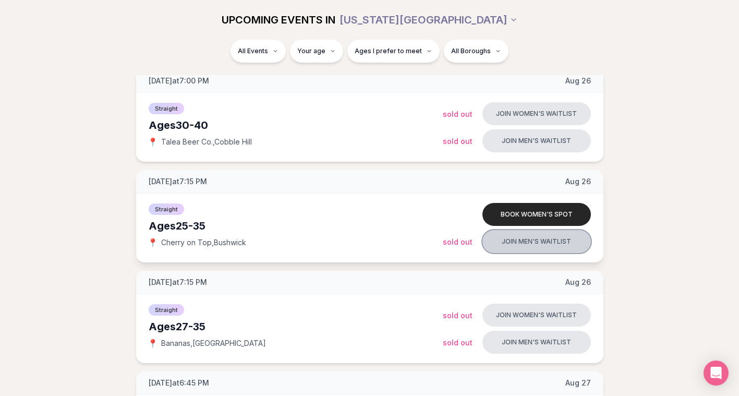 This screenshot has width=739, height=396. What do you see at coordinates (296, 125) in the screenshot?
I see `div: Ages 30-40` at bounding box center [296, 125].